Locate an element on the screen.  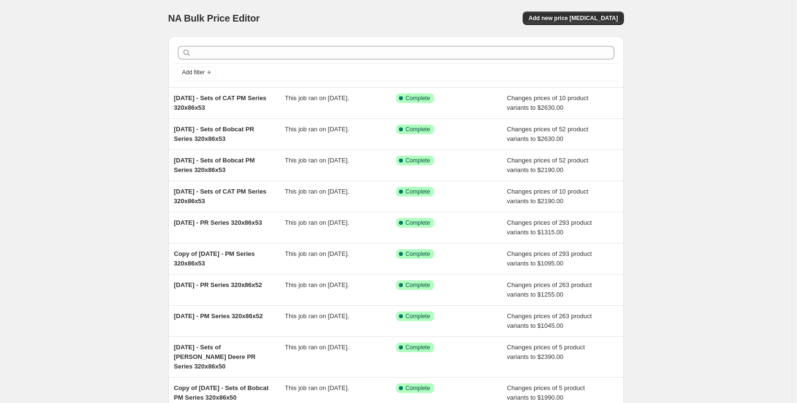
button: Add filter is located at coordinates (197, 72).